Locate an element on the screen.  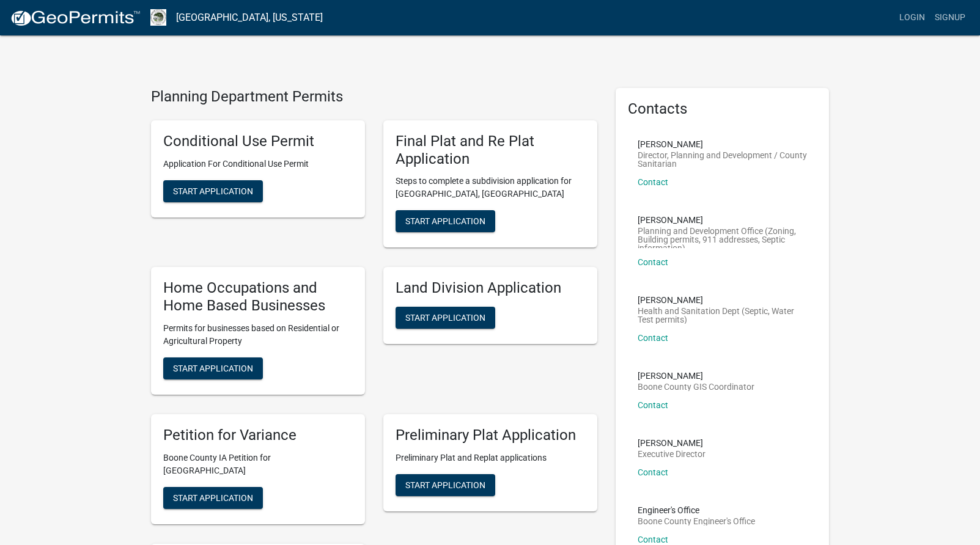
p: Executive Director is located at coordinates (672, 454).